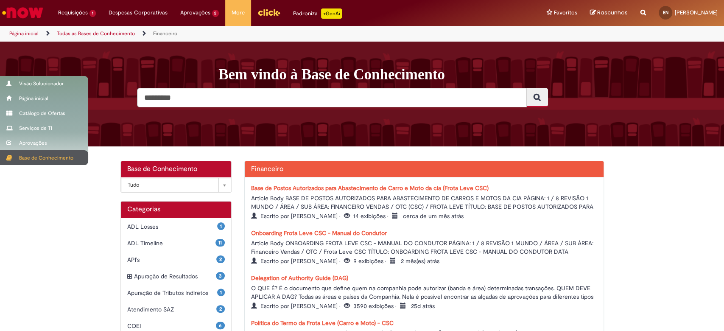 This screenshot has width=724, height=331. Describe the element at coordinates (332, 98) in the screenshot. I see `input: Pesquisar` at that location.